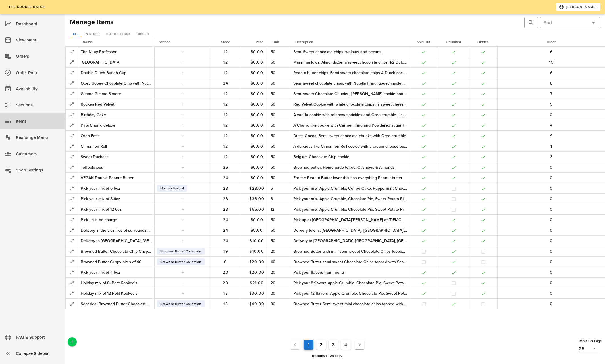  What do you see at coordinates (226, 272) in the screenshot?
I see `span: 20` at bounding box center [226, 272].